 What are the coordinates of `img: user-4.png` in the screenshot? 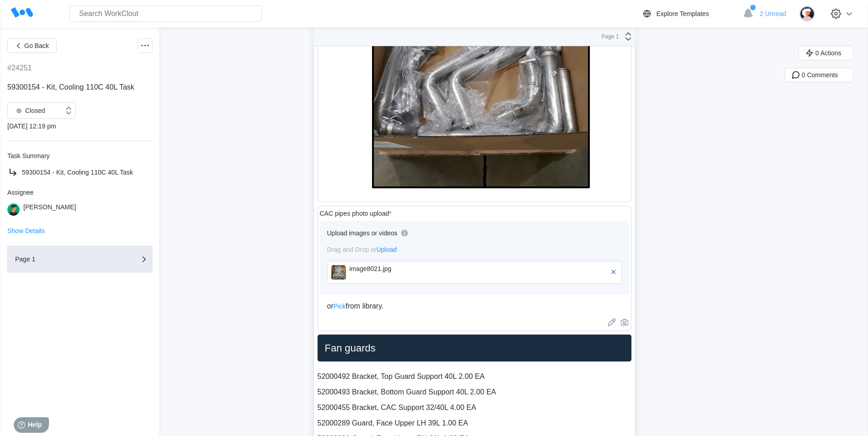 It's located at (807, 14).